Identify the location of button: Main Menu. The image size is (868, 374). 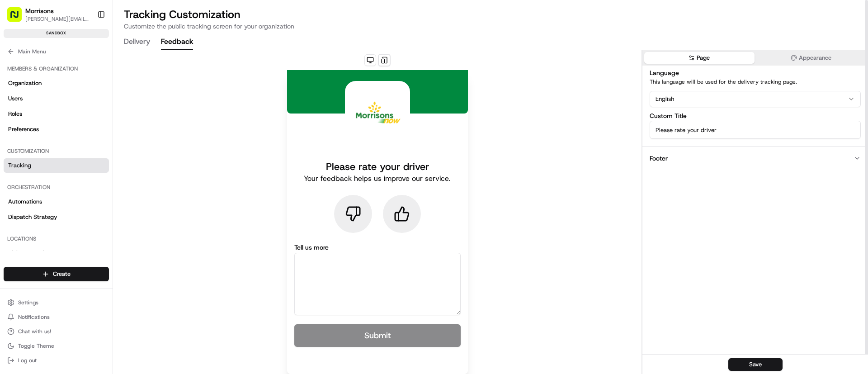
(56, 52).